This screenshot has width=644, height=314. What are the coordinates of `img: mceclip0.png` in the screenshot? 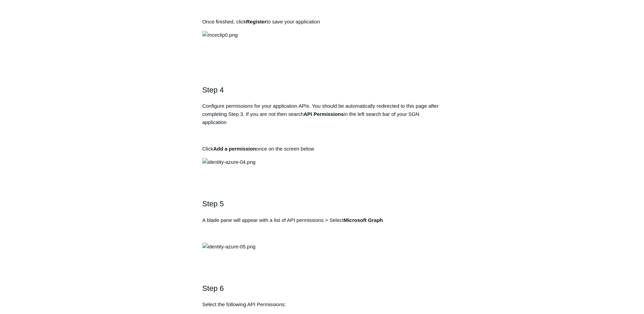 It's located at (220, 35).